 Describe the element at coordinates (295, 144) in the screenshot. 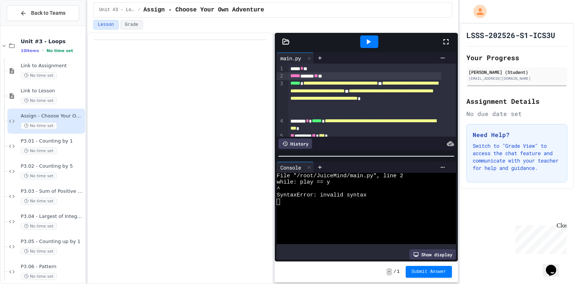

I see `div: History` at that location.